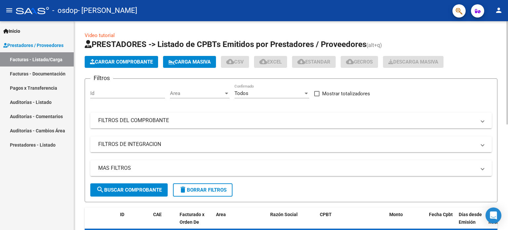  What do you see at coordinates (284, 214) in the screenshot?
I see `span: Razón Social` at bounding box center [284, 214].